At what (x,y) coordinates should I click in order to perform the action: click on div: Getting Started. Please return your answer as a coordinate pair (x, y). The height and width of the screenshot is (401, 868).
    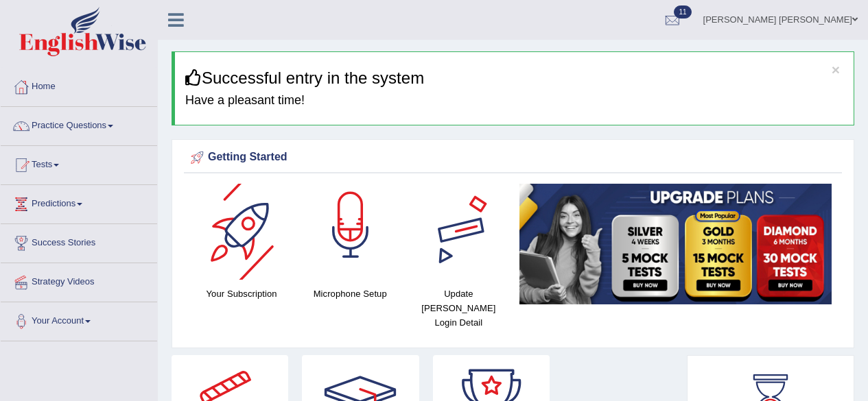
    Looking at the image, I should click on (512, 158).